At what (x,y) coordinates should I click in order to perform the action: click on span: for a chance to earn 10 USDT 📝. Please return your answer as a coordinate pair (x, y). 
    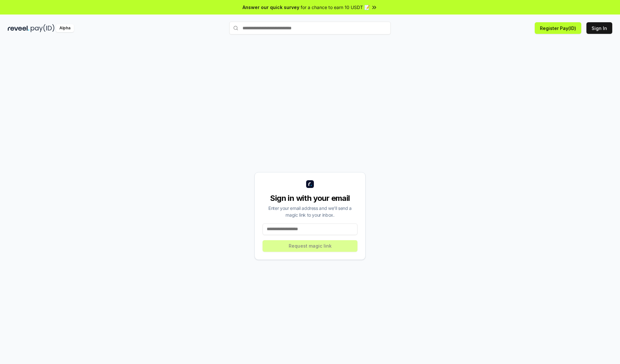
    Looking at the image, I should click on (336, 7).